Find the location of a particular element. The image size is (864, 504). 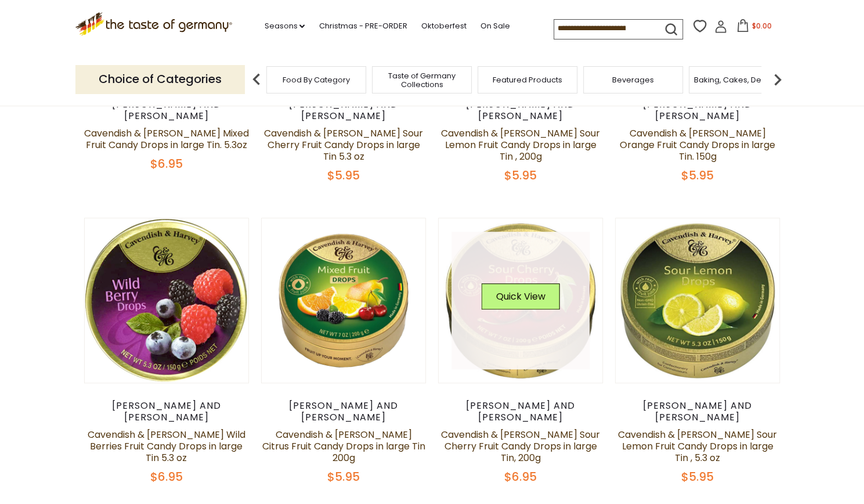

span: Baking, Cakes, Desserts is located at coordinates (739, 80).